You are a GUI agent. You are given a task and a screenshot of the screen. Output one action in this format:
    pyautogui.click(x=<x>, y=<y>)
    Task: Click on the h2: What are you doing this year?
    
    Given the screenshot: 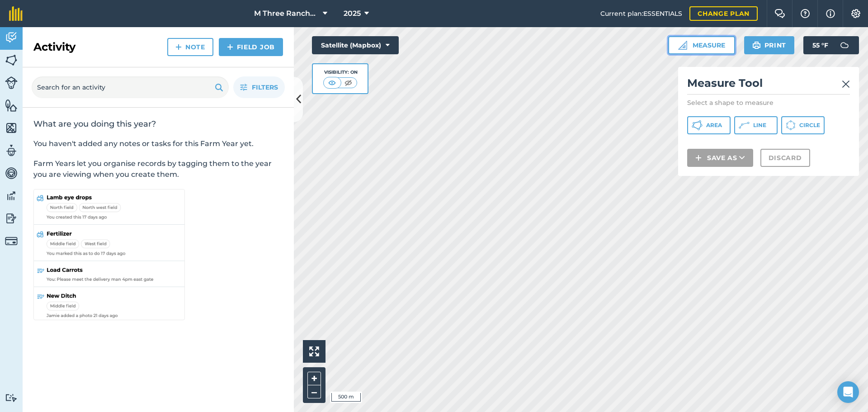 What is the action you would take?
    pyautogui.click(x=158, y=124)
    